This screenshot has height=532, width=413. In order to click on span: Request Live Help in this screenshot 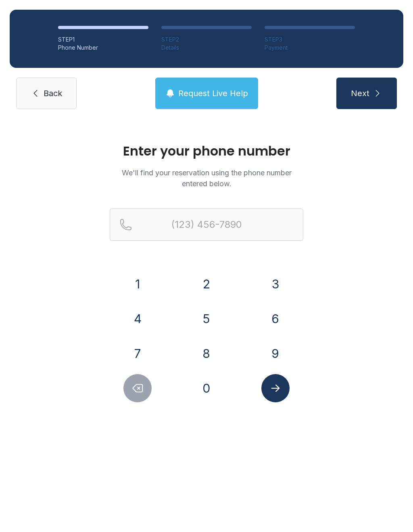, I will do `click(213, 93)`.